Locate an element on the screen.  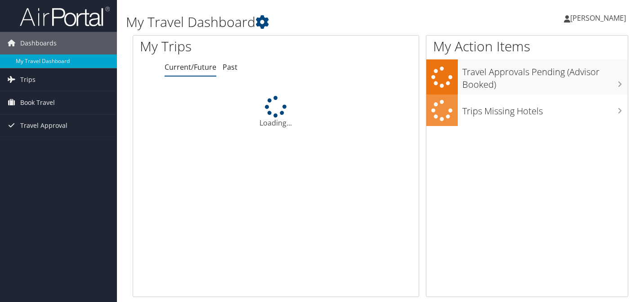
a: Past is located at coordinates (230, 67).